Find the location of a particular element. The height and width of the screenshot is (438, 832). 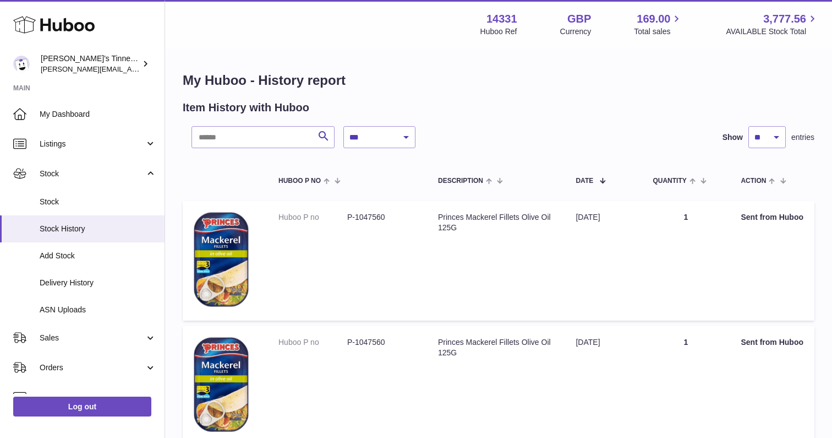

span: My Dashboard is located at coordinates (98, 114).